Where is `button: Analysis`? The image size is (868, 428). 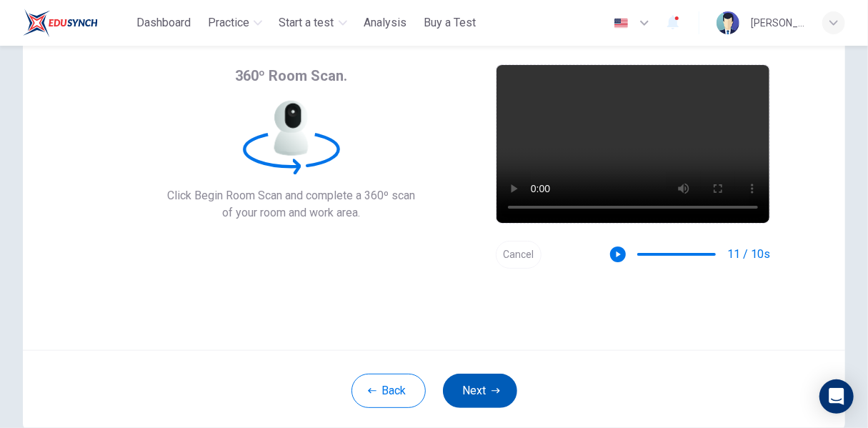 button: Analysis is located at coordinates (386, 23).